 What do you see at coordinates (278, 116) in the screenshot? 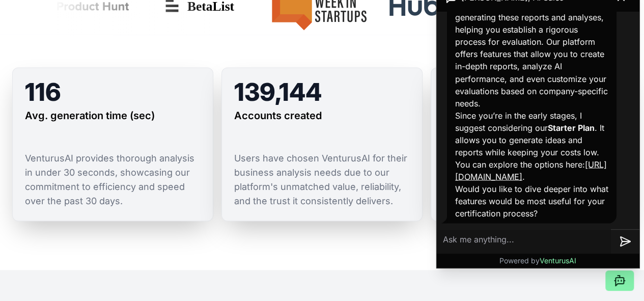
I see `h3: Accounts created` at bounding box center [278, 116].